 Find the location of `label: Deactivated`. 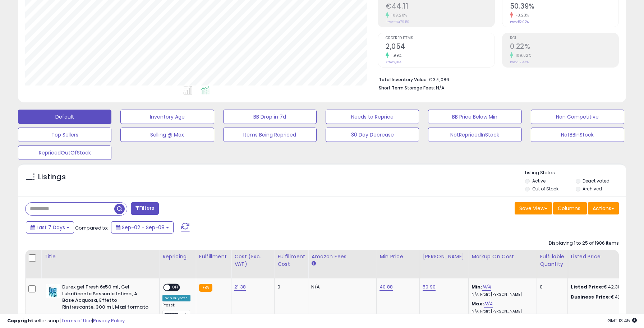

label: Deactivated is located at coordinates (596, 180).